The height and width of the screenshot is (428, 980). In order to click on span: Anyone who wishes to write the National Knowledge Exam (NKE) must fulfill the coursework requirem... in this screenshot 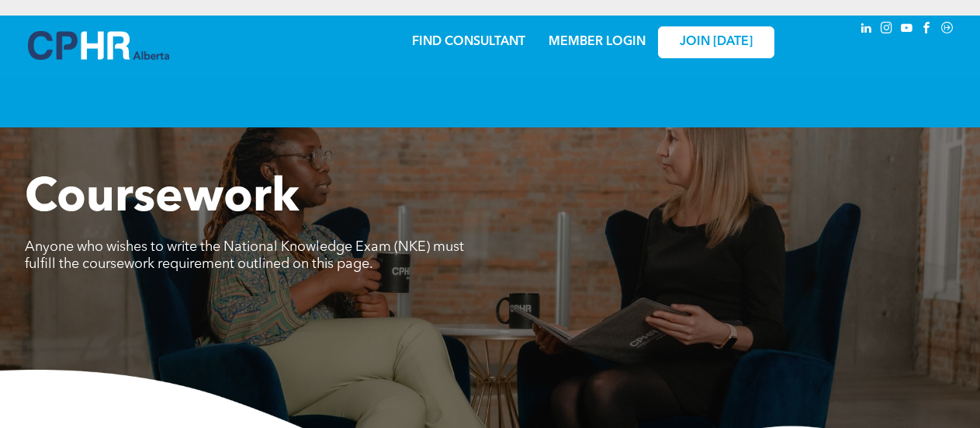, I will do `click(245, 255)`.